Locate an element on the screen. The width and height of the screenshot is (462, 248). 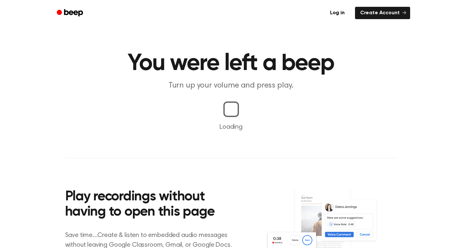
a: Create Account is located at coordinates (382, 13).